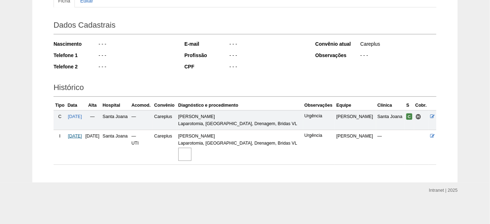 The width and height of the screenshot is (490, 224). Describe the element at coordinates (206, 44) in the screenshot. I see `div: E-mail` at that location.